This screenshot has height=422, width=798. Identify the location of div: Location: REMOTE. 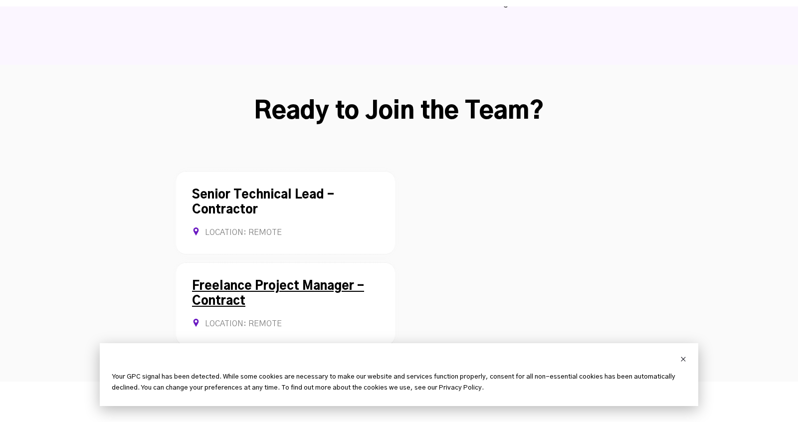
(285, 324).